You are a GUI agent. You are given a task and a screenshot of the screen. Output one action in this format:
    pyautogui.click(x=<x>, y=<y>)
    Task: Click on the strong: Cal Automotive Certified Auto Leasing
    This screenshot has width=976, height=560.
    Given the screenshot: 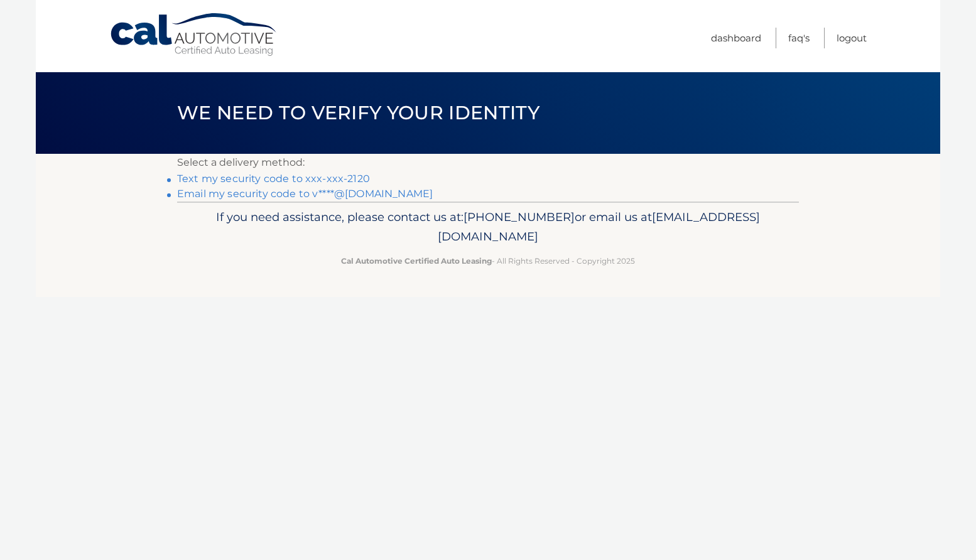 What is the action you would take?
    pyautogui.click(x=416, y=261)
    